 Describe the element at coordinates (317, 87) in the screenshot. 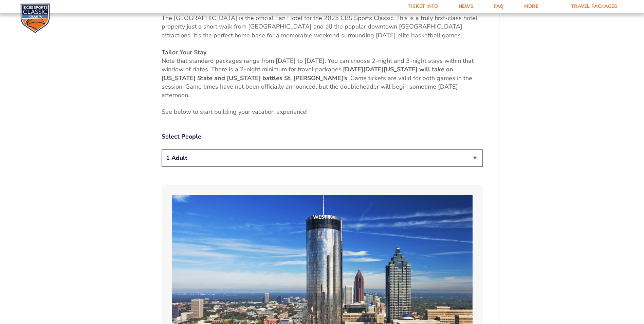

I see `span: . Game tickets are valid for both games in the session. Game times have not been officially annou...` at that location.